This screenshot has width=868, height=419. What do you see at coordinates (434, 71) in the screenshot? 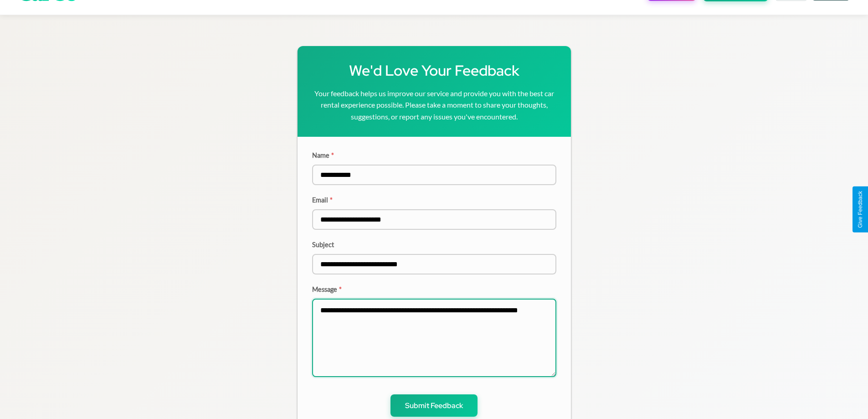
I see `h1: We'd Love Your Feedback` at bounding box center [434, 71].